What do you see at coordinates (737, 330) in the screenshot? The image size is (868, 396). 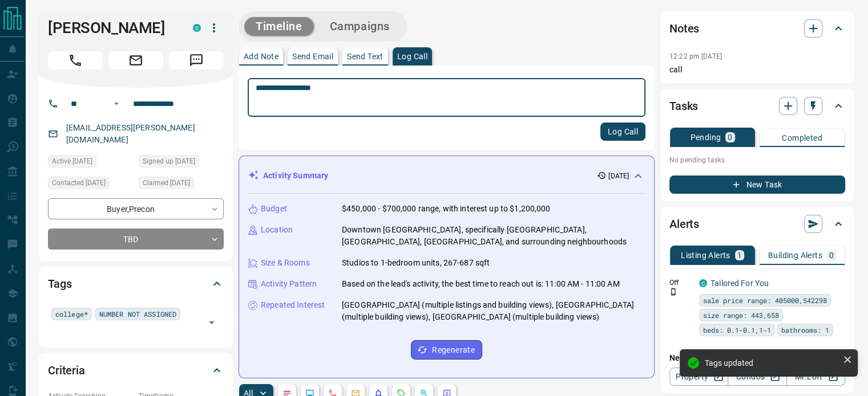 I see `span: beds: 0.1-0.1,1-1` at bounding box center [737, 330].